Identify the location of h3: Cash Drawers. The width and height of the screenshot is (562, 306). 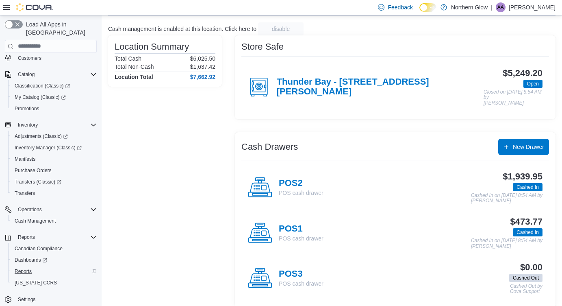
(270, 147).